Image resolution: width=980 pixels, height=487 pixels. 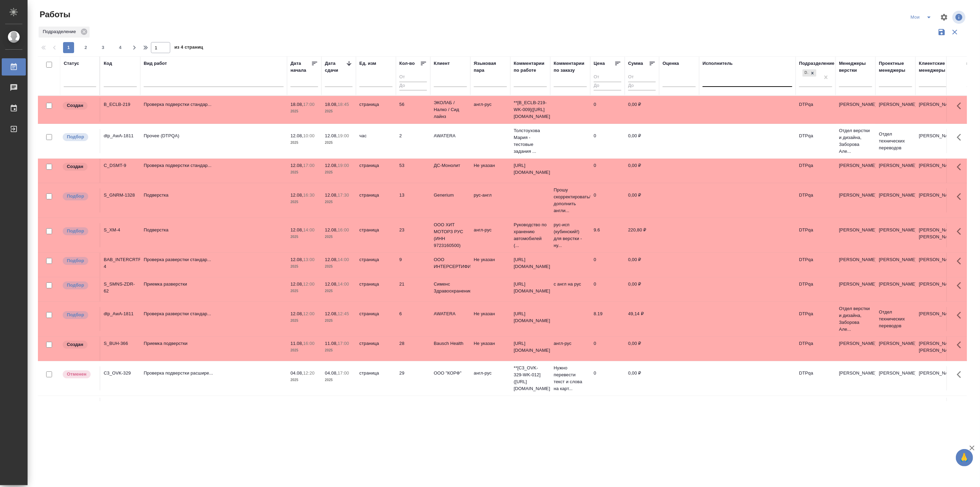 I want to click on div: S_GNRM-1328, so click(x=121, y=195).